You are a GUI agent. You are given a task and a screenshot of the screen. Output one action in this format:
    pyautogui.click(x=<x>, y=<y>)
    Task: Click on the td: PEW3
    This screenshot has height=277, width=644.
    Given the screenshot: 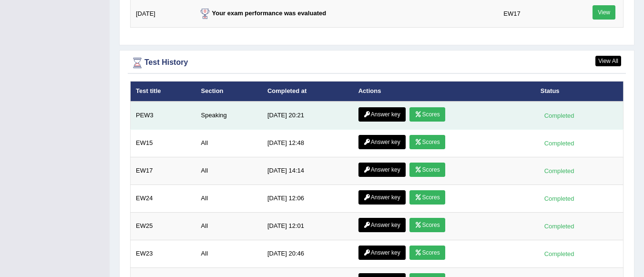 What is the action you would take?
    pyautogui.click(x=163, y=115)
    